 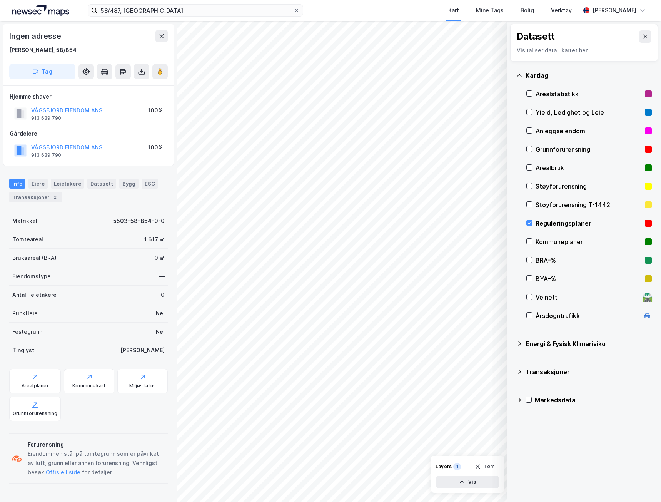 I want to click on div: Ingen adresse, so click(x=36, y=36).